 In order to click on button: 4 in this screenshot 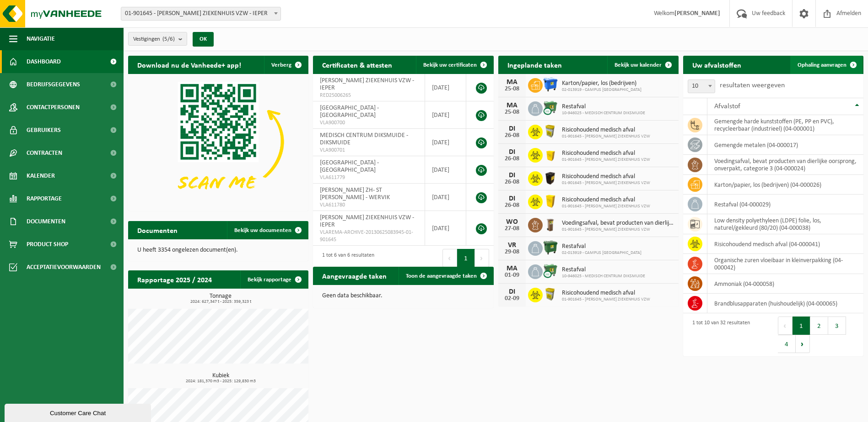, I will do `click(786, 344)`.